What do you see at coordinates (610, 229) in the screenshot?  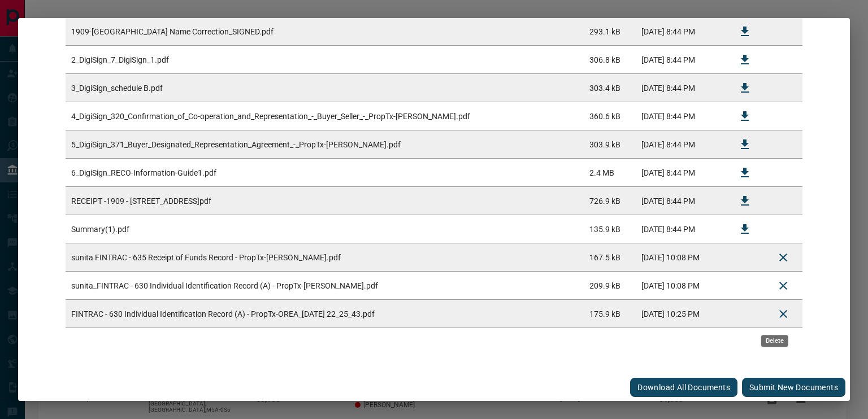 I see `td: 135.9 kB` at bounding box center [610, 229].